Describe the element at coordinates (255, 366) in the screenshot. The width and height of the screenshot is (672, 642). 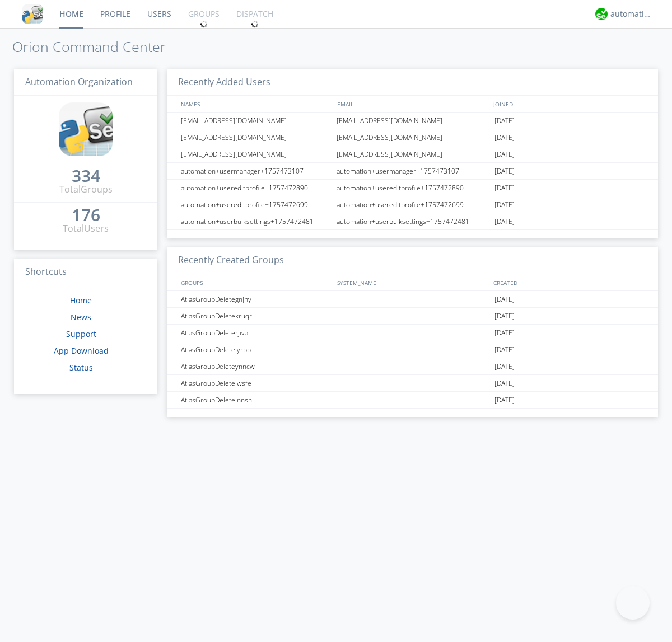
I see `div: AtlasGroupDeleteynncw` at that location.